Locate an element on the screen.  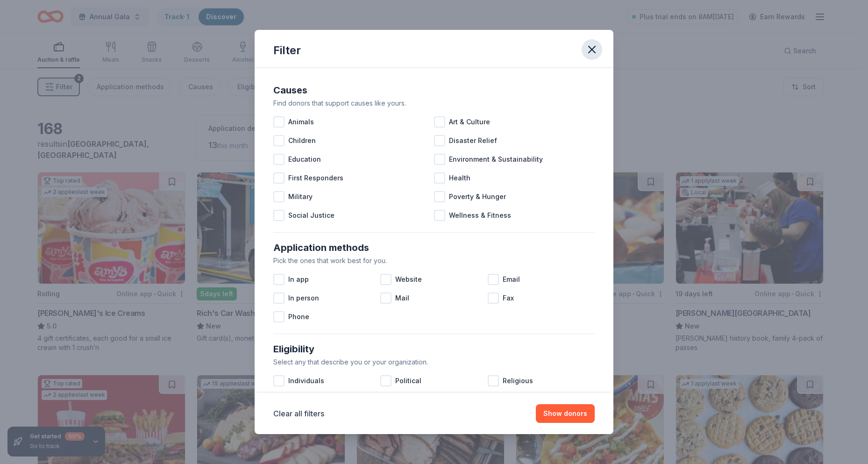
span: Wellness & Fitness is located at coordinates (480, 215).